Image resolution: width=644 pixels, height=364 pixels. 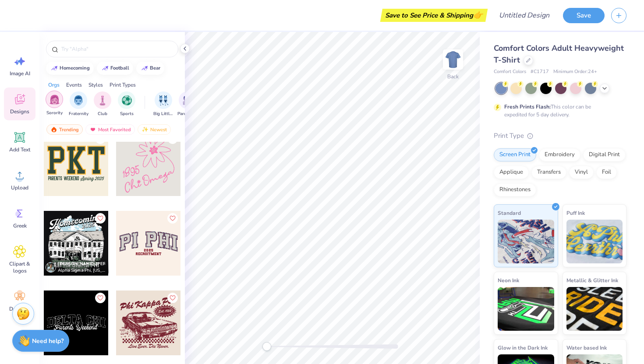 I want to click on strong: Fresh Prints Flash:, so click(x=528, y=107).